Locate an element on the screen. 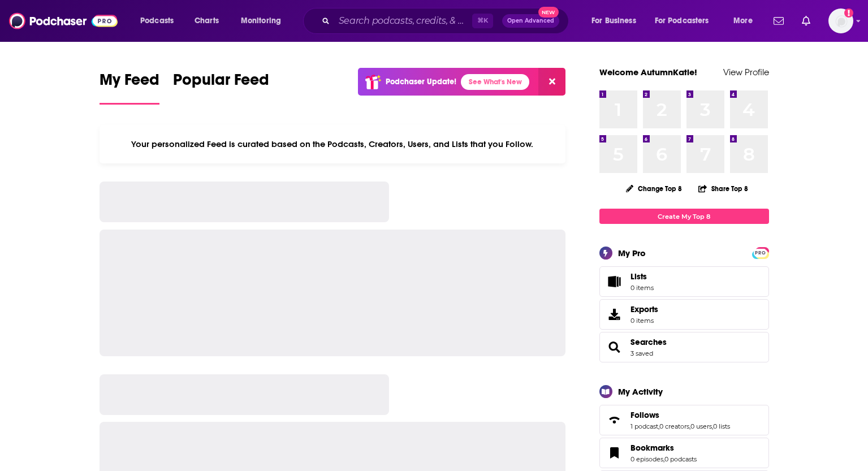 The image size is (868, 471). span: My Feed is located at coordinates (130, 83).